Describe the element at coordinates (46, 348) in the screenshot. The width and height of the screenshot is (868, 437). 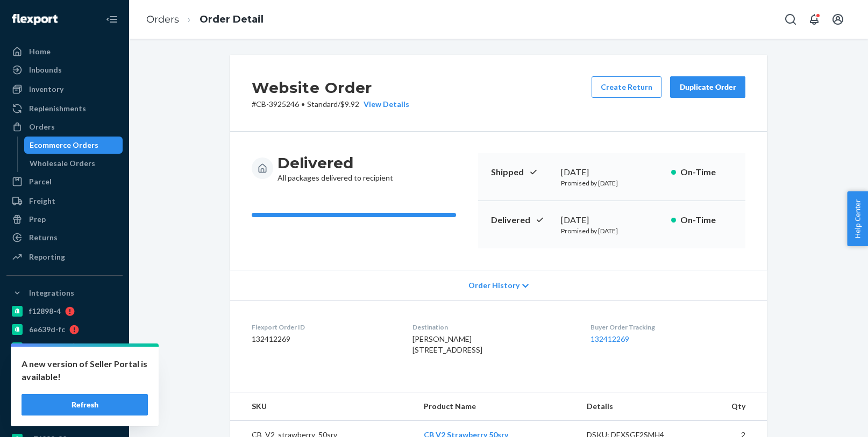
I see `div: gnzsuz-v5` at that location.